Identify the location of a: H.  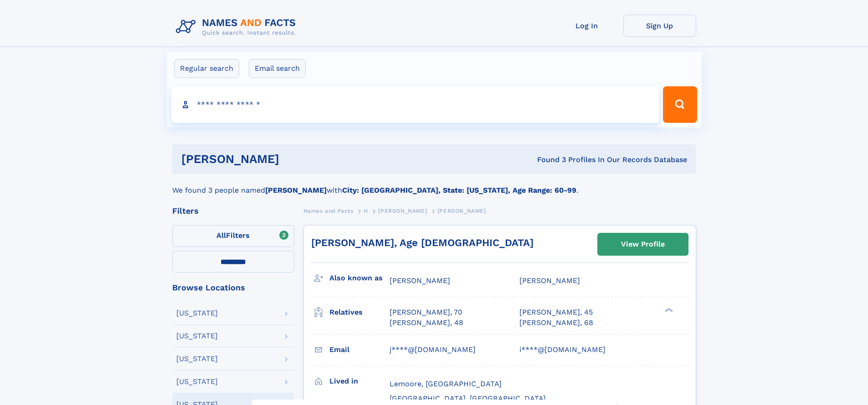
(366, 210).